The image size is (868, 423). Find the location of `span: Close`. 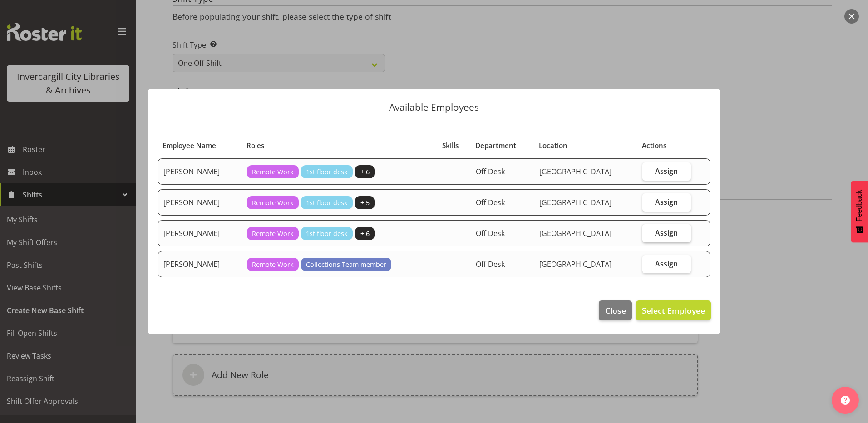

span: Close is located at coordinates (615, 310).